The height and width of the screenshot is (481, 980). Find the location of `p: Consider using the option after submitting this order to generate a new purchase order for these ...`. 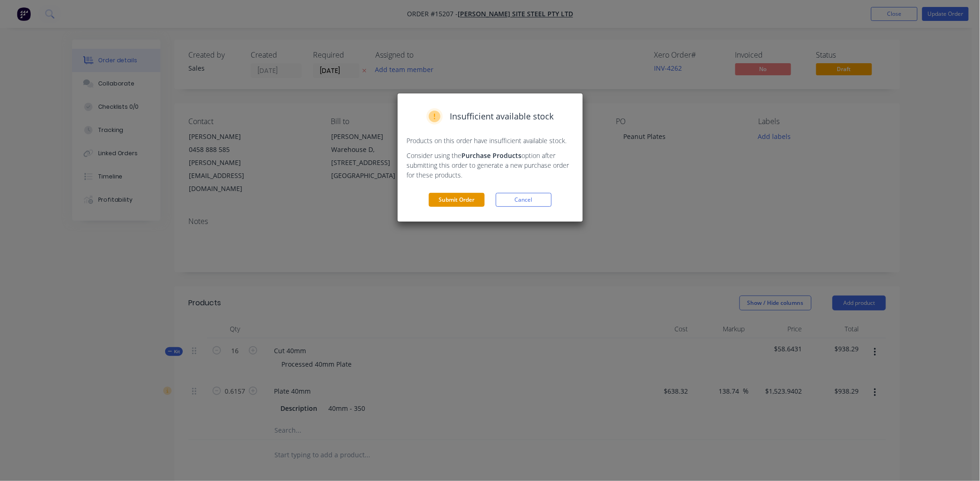

p: Consider using the option after submitting this order to generate a new purchase order for these ... is located at coordinates (490, 165).